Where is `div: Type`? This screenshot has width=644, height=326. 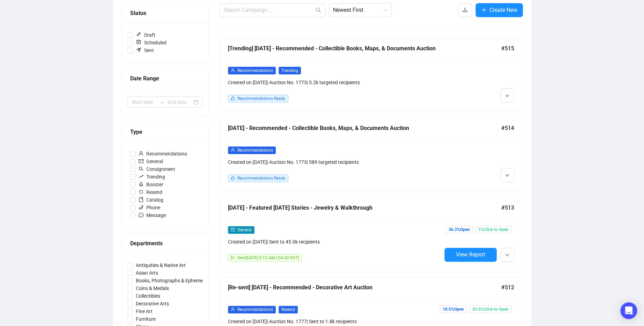 div: Type is located at coordinates (165, 132).